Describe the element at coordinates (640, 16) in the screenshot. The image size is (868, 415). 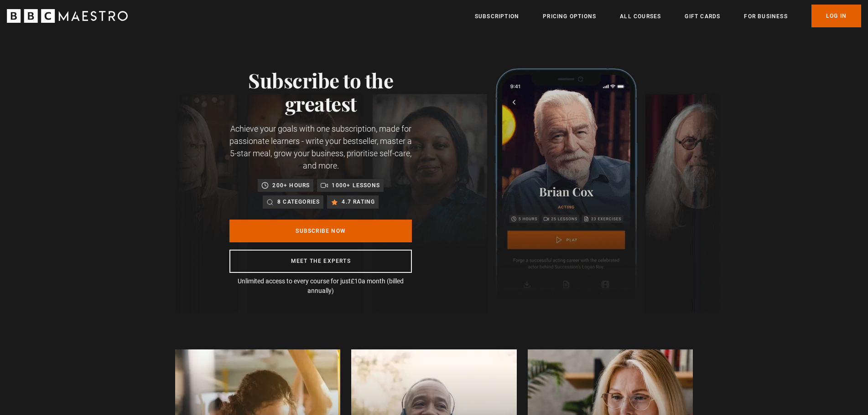
I see `a: All Courses` at that location.